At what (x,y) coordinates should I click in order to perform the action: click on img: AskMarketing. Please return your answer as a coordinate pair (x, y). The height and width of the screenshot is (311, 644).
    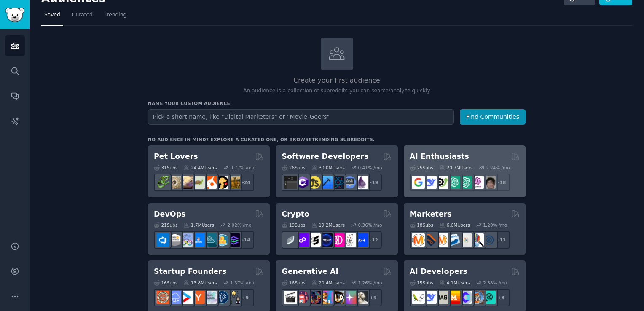
    Looking at the image, I should click on (441, 240).